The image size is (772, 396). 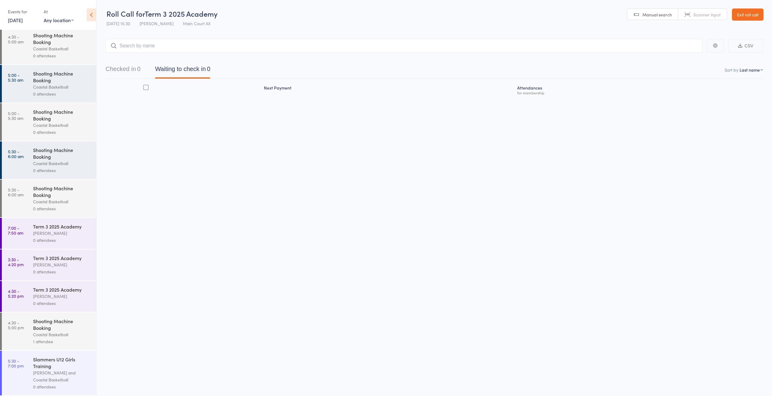 What do you see at coordinates (639, 89) in the screenshot?
I see `div: Atten­dances` at bounding box center [639, 89].